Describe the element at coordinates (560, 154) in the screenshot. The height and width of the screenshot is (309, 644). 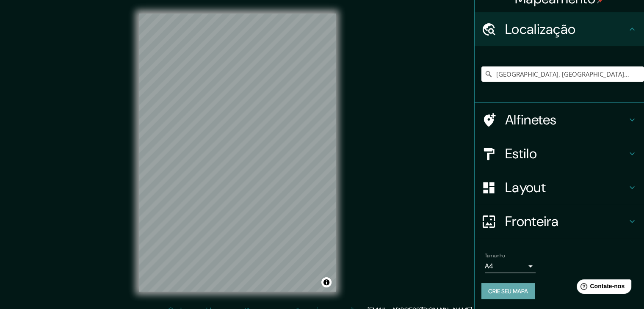
I see `div: Estilo` at that location.